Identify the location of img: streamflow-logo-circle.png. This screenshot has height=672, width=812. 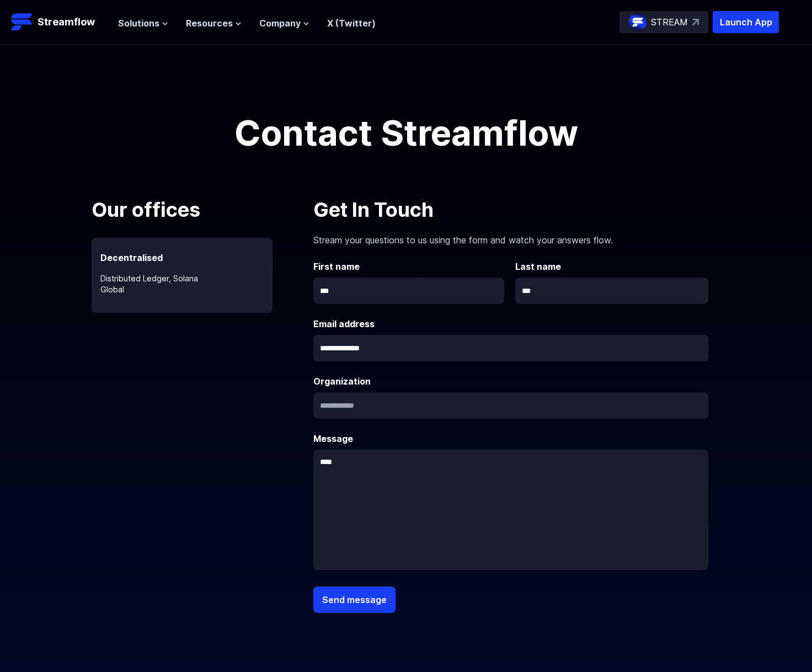
(637, 22).